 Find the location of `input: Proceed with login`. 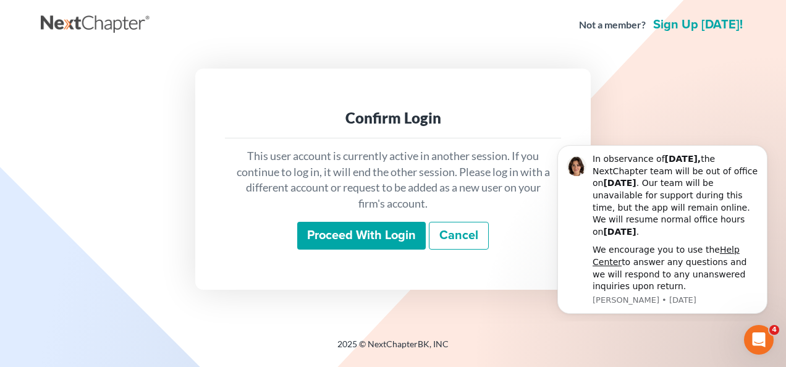

input: Proceed with login is located at coordinates (361, 236).